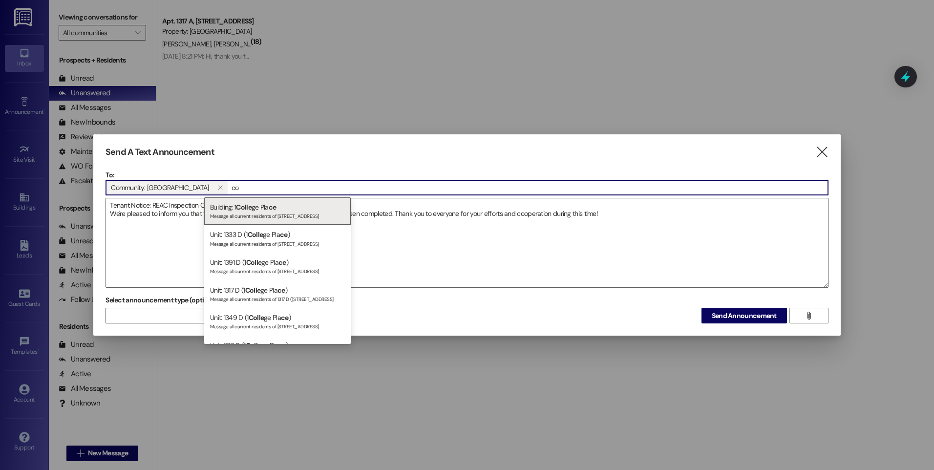 Image resolution: width=934 pixels, height=470 pixels. I want to click on span: Community: College Place, so click(160, 188).